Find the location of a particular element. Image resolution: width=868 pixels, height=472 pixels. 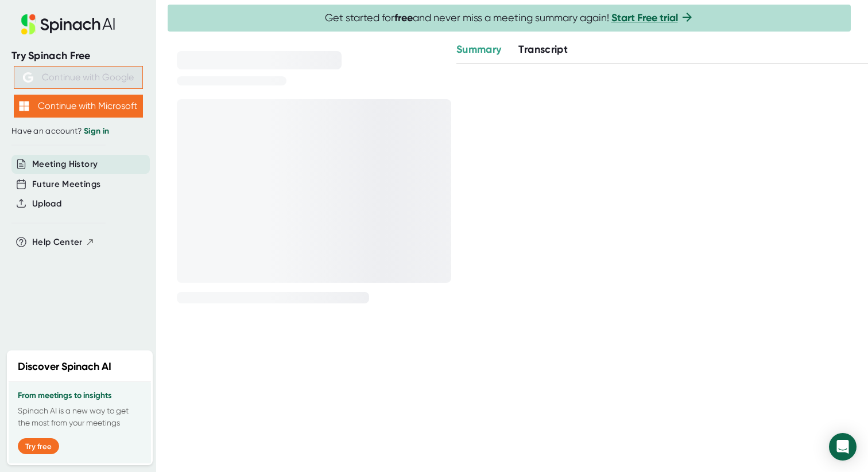

b: free is located at coordinates (403, 18).